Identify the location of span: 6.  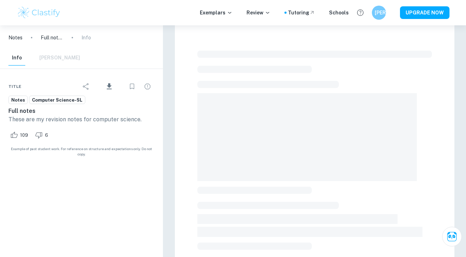
(46, 135).